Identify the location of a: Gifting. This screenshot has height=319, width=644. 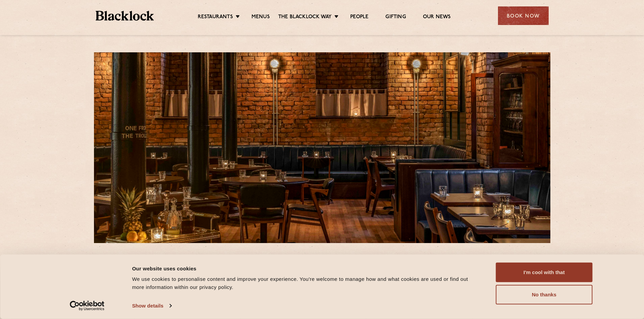
(396, 18).